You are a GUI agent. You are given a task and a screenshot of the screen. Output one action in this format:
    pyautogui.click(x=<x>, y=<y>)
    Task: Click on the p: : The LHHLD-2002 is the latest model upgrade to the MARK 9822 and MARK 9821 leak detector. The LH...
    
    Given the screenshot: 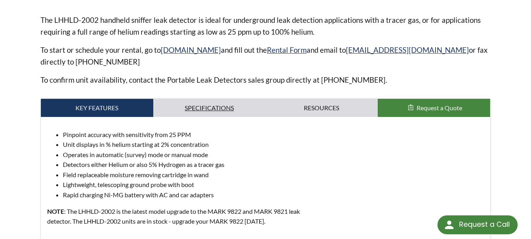 What is the action you would take?
    pyautogui.click(x=179, y=216)
    